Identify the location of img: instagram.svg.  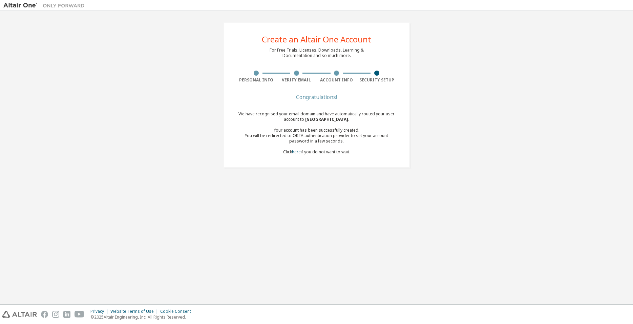
(56, 314).